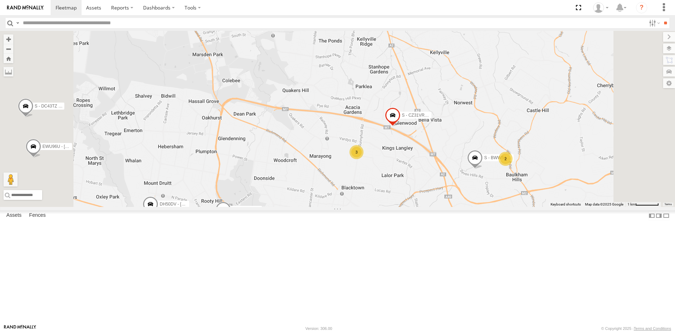 Image resolution: width=675 pixels, height=332 pixels. What do you see at coordinates (666, 216) in the screenshot?
I see `label: Hide Summary Table` at bounding box center [666, 216].